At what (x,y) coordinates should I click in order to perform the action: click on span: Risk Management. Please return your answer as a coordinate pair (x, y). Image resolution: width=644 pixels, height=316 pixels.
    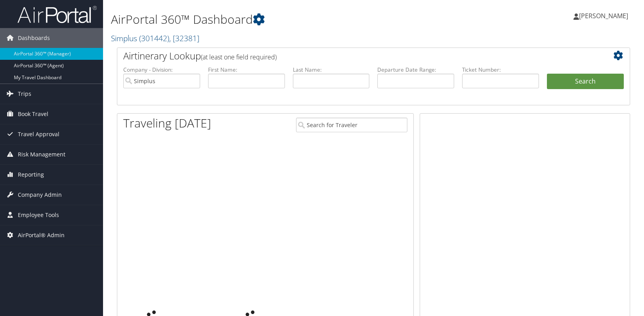
    Looking at the image, I should click on (42, 155).